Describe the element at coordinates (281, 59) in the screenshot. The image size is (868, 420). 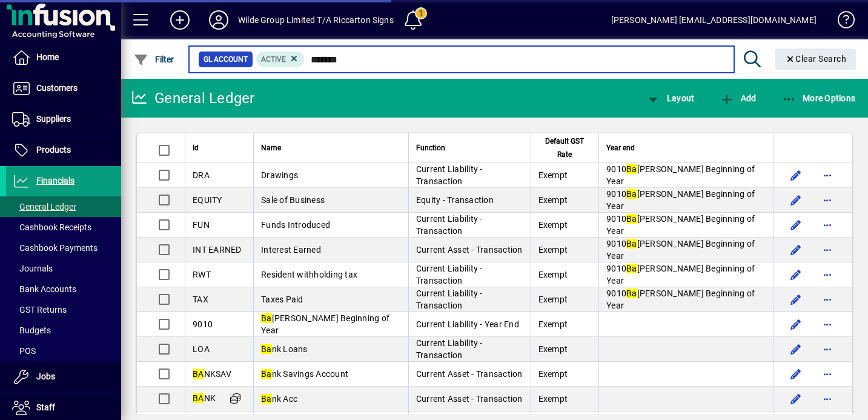
I see `mat-chip: Activation Status: Active` at that location.